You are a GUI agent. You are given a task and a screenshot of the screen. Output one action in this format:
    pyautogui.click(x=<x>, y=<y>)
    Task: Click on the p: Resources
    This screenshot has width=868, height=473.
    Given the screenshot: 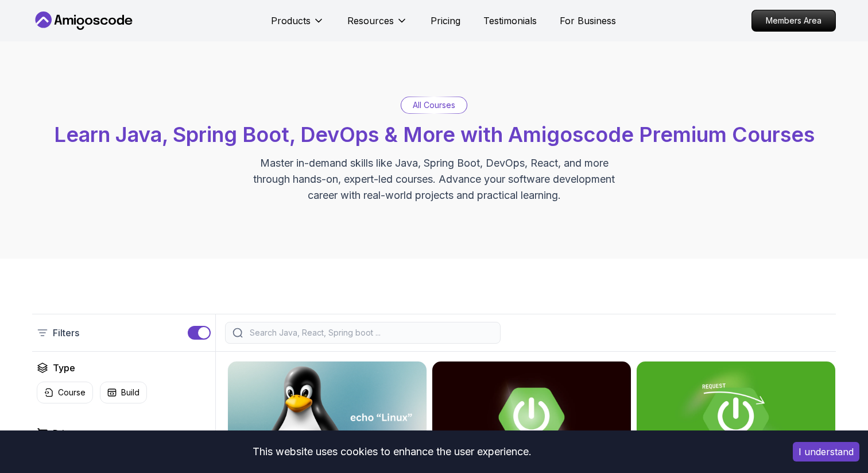 What is the action you would take?
    pyautogui.click(x=370, y=21)
    